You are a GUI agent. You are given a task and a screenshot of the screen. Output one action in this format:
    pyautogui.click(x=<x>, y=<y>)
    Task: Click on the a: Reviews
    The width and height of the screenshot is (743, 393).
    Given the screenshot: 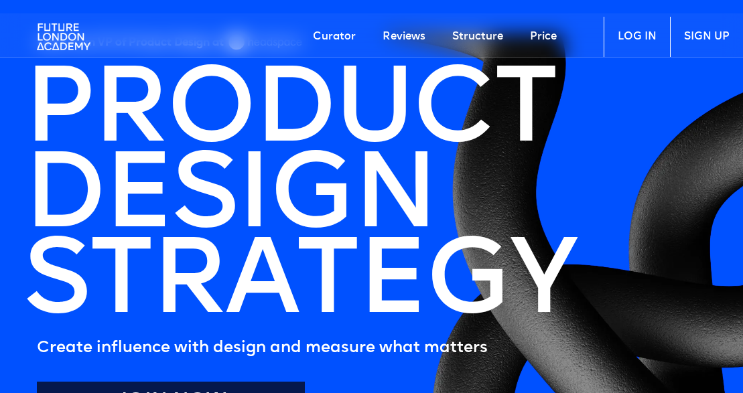 What is the action you would take?
    pyautogui.click(x=404, y=37)
    